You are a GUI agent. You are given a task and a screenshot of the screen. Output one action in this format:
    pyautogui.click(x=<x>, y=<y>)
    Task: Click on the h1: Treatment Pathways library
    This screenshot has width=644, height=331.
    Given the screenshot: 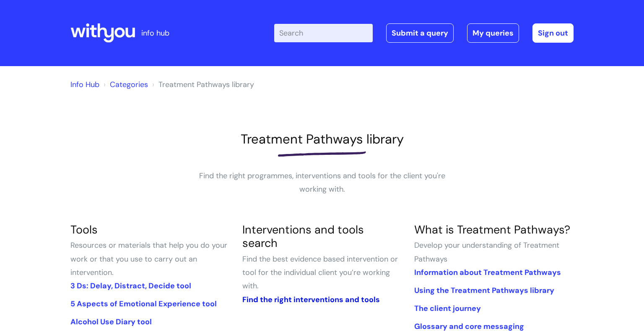 What is the action you would take?
    pyautogui.click(x=322, y=139)
    